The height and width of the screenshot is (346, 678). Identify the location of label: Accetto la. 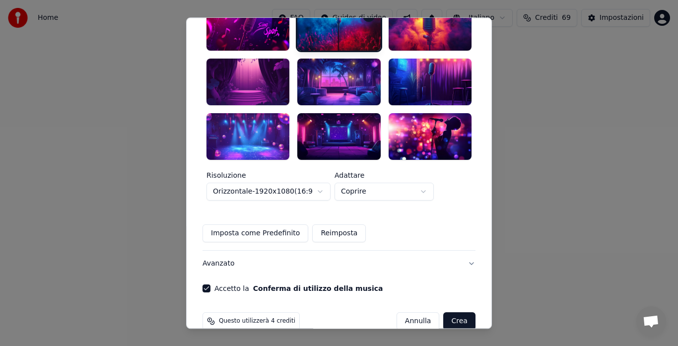
(298, 288).